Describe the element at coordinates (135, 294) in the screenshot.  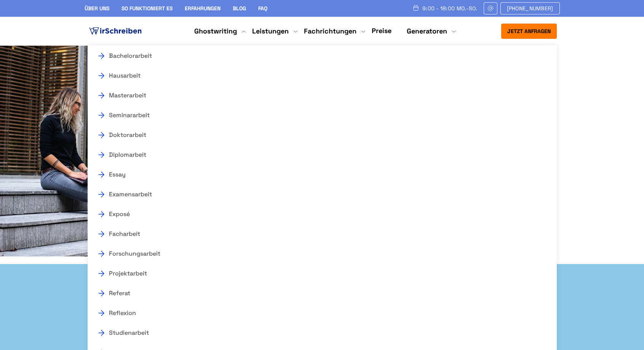
I see `a: Referat` at that location.